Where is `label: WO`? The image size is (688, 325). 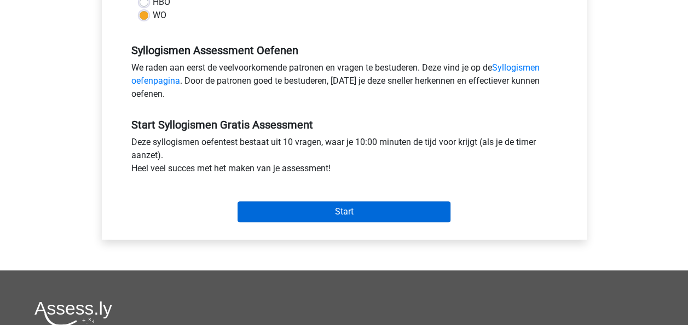 label: WO is located at coordinates (159, 15).